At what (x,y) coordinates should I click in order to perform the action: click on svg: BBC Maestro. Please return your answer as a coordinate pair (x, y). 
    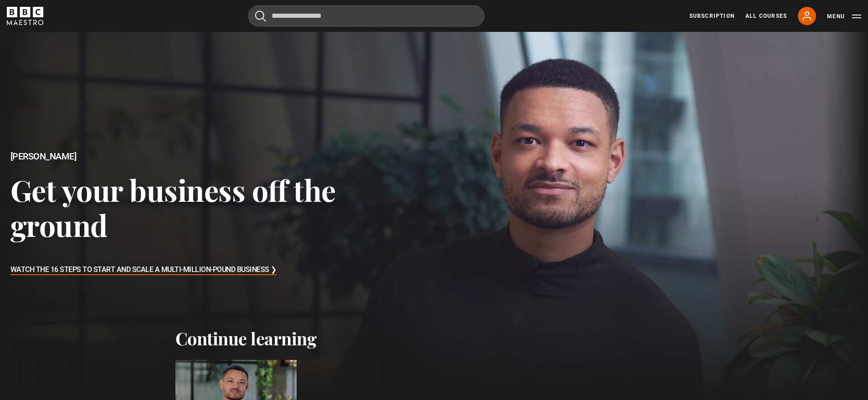
    Looking at the image, I should click on (25, 16).